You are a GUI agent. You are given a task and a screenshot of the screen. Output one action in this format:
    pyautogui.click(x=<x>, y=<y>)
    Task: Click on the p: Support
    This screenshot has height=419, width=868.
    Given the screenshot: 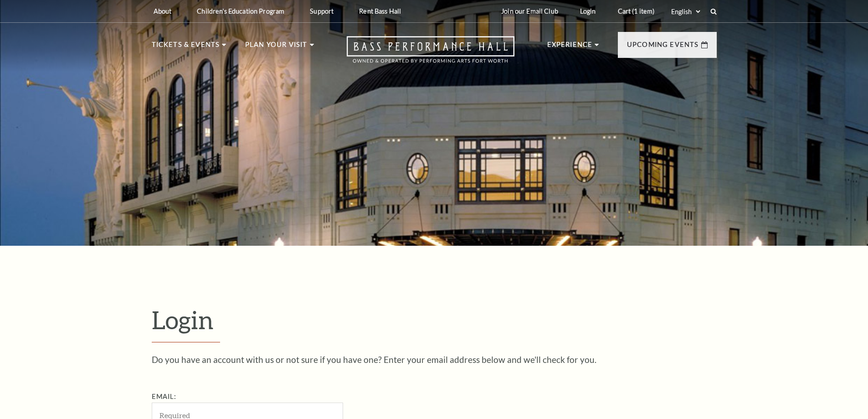 What is the action you would take?
    pyautogui.click(x=321, y=11)
    